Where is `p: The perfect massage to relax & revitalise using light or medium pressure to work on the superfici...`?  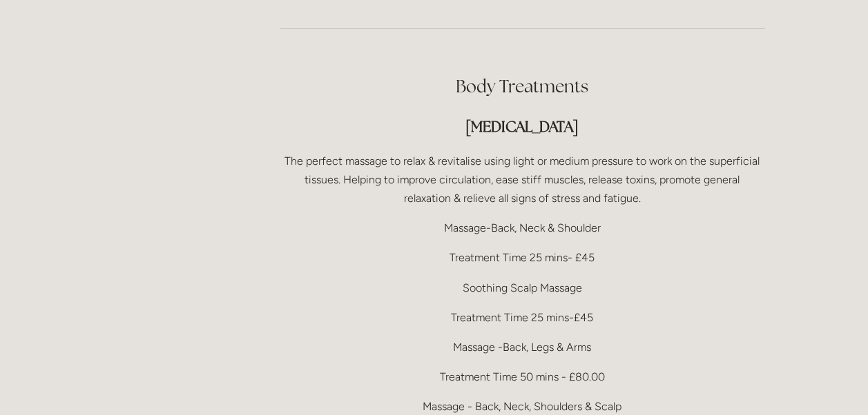
p: The perfect massage to relax & revitalise using light or medium pressure to work on the superfici... is located at coordinates (521, 180).